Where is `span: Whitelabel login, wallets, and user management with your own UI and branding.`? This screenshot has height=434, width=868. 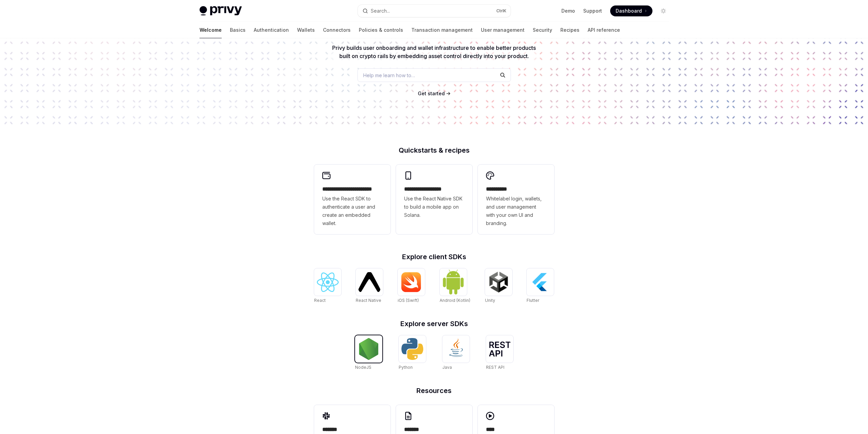 span: Whitelabel login, wallets, and user management with your own UI and branding. is located at coordinates (516, 211).